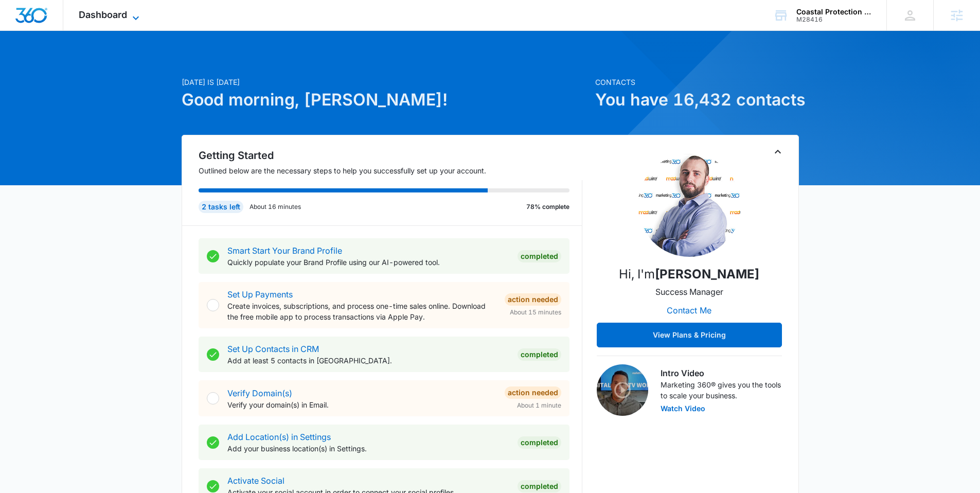 This screenshot has width=980, height=493. What do you see at coordinates (391, 155) in the screenshot?
I see `h2: Getting Started` at bounding box center [391, 155].